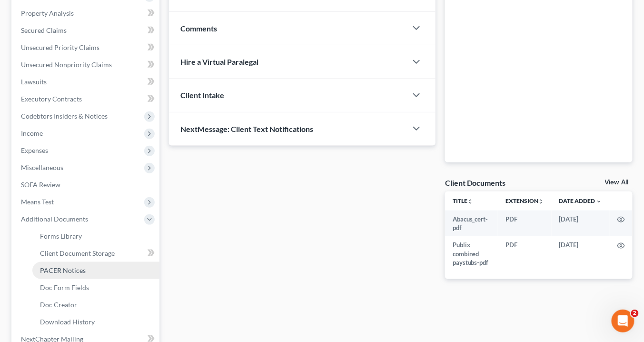  Describe the element at coordinates (66, 64) in the screenshot. I see `span: Unsecured Nonpriority Claims` at that location.